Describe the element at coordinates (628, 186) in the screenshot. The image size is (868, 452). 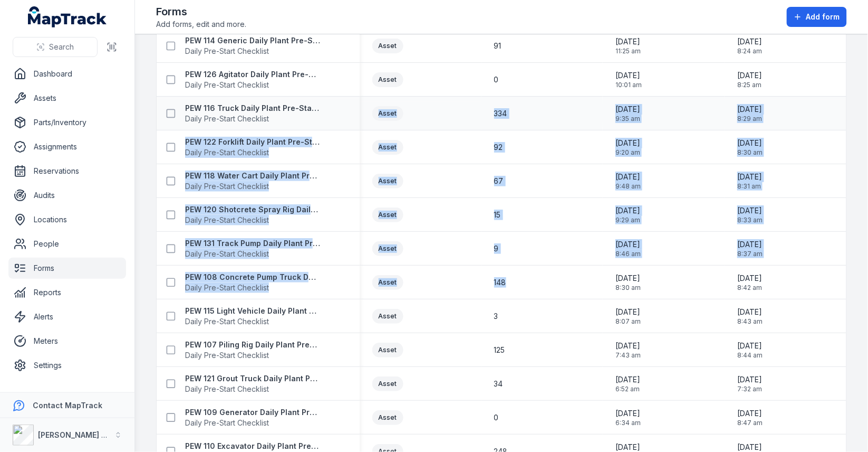
I see `span: 9:48 am` at that location.